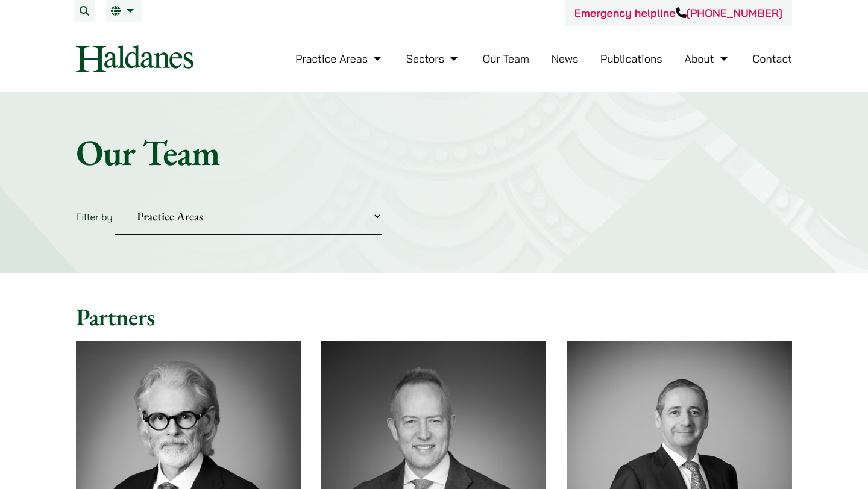  What do you see at coordinates (631, 59) in the screenshot?
I see `a: Publications` at bounding box center [631, 59].